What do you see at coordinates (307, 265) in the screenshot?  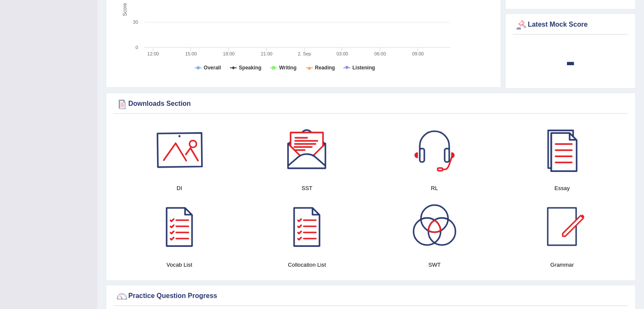 I see `h4: Collocation List` at bounding box center [307, 265].